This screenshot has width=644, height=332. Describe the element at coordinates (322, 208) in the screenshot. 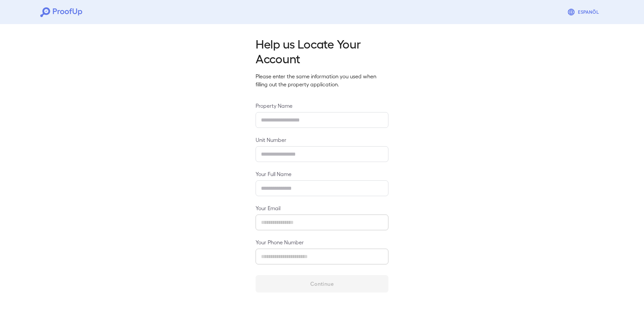

I see `label: Your Email` at that location.